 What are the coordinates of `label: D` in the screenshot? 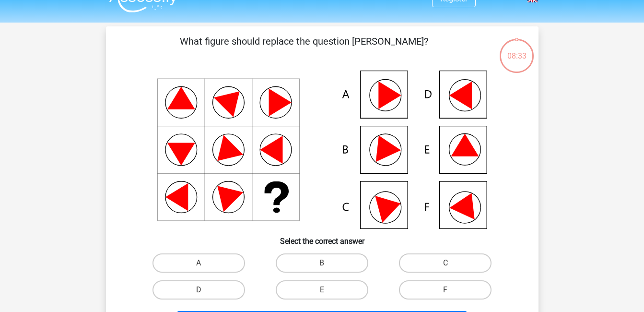 It's located at (199, 290).